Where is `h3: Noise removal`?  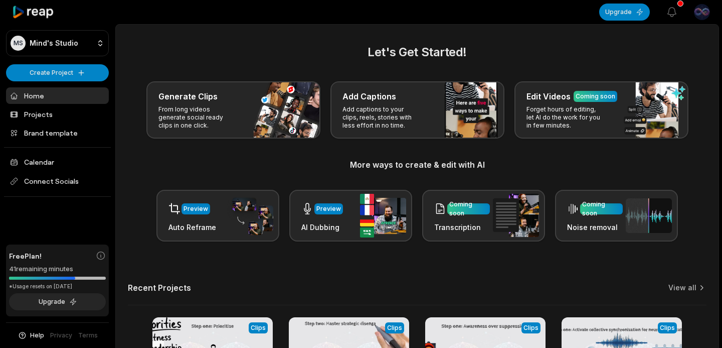
h3: Noise removal is located at coordinates (595, 227).